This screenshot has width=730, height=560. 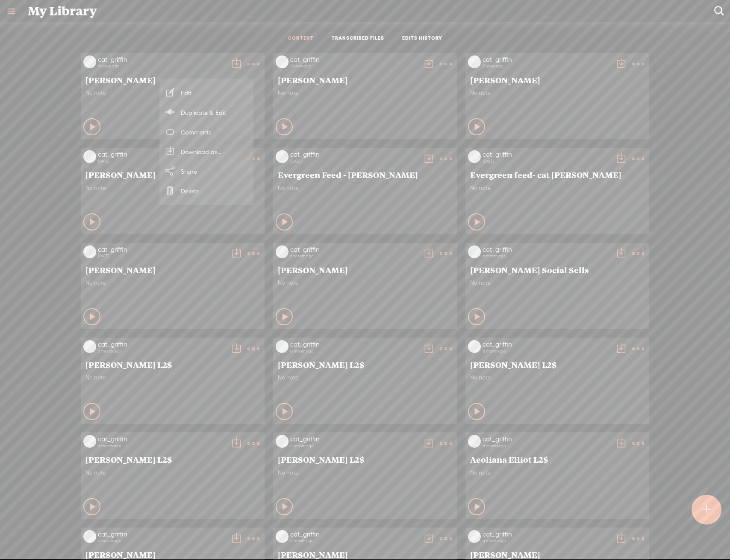 What do you see at coordinates (207, 191) in the screenshot?
I see `a: Delete` at bounding box center [207, 191].